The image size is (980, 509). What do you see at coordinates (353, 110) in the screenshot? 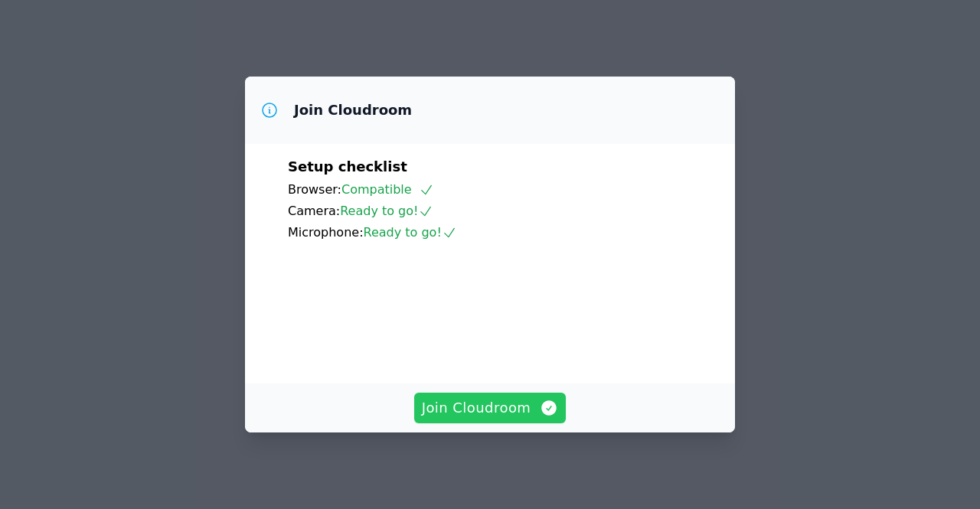
I see `h3: Join Cloudroom` at bounding box center [353, 110].